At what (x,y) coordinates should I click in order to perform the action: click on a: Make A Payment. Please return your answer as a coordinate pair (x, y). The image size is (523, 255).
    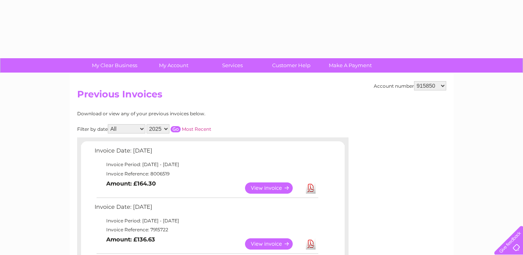
    Looking at the image, I should click on (350, 65).